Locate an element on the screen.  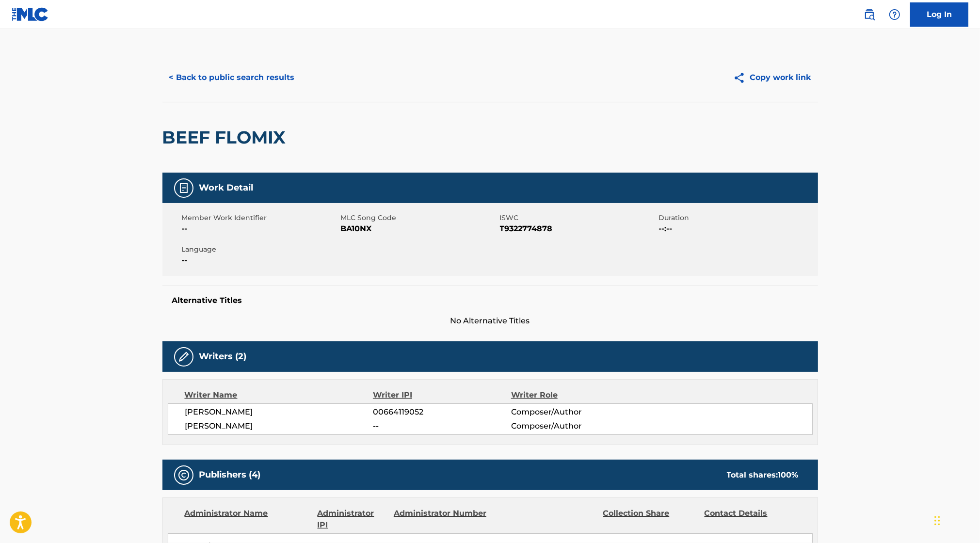
span: Member Work Identifier is located at coordinates (260, 217).